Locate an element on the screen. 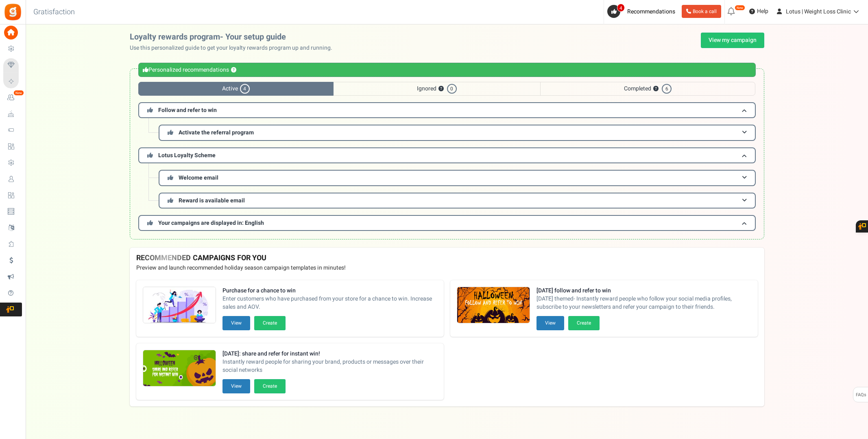  p: Use this personalized guide to get your loyalty rewards program up and running. is located at coordinates (234, 48).